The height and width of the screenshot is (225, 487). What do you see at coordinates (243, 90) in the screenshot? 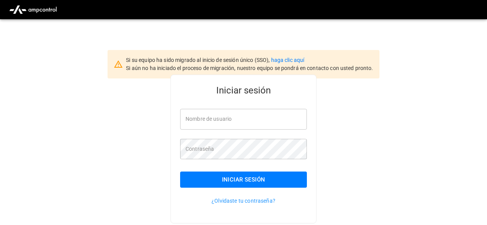
I see `h5: Iniciar sesión` at bounding box center [243, 90].